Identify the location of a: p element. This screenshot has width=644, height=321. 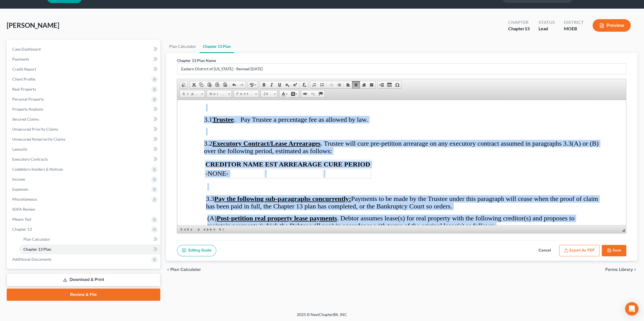
(199, 229).